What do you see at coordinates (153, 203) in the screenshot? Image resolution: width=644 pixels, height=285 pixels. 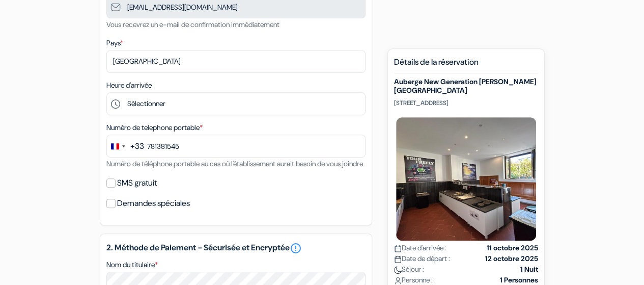 I see `label: Demandes spéciales` at bounding box center [153, 203].